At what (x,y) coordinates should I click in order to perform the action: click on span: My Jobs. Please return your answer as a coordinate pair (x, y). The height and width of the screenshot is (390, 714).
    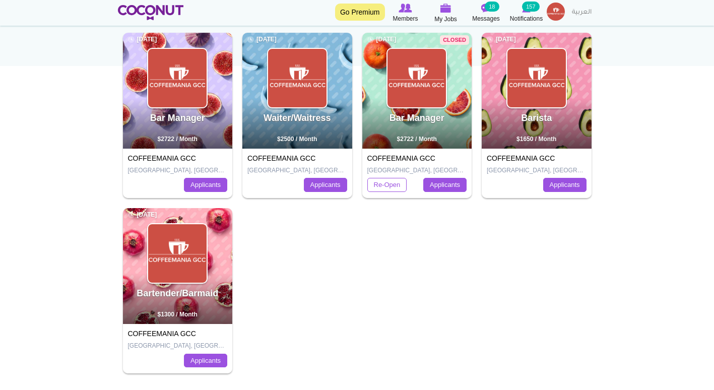
    Looking at the image, I should click on (446, 19).